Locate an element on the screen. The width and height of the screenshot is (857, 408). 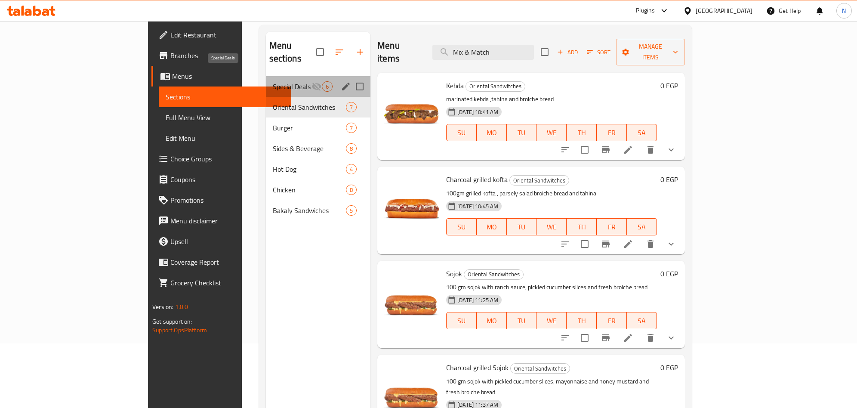
button: show more is located at coordinates (671, 150).